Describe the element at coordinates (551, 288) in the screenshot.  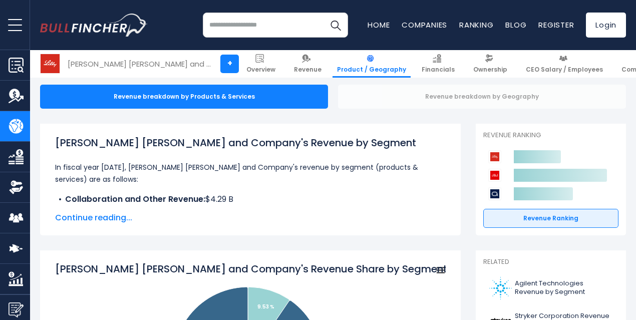
I see `a: Agilent Technologies Revenue by Segment` at that location.